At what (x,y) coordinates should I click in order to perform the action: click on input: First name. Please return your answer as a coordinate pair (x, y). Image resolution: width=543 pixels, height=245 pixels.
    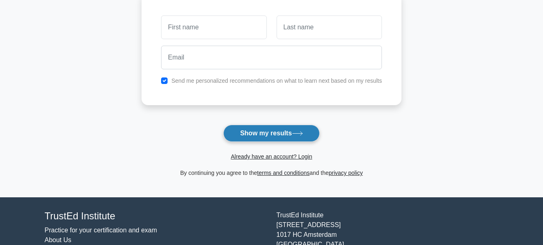
    Looking at the image, I should click on (214, 27).